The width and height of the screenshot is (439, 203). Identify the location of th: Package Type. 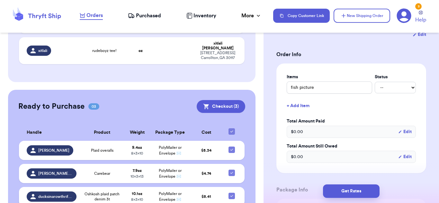
(170, 133).